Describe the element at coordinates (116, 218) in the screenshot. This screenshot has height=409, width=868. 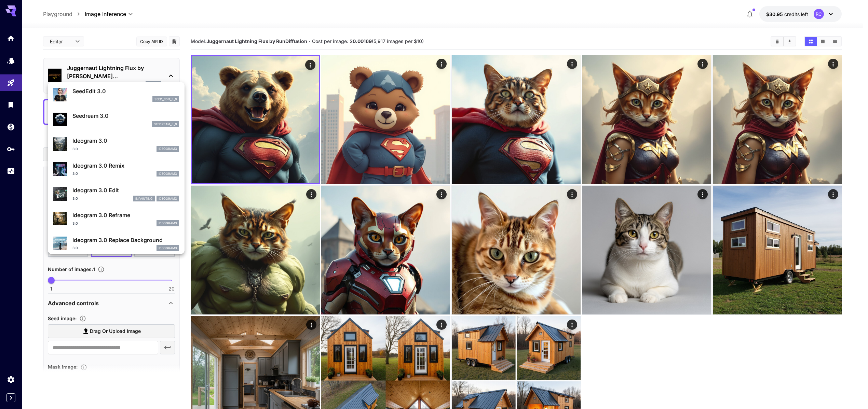
I see `div: Ideogram 3.0 Reframe3.0ideogram3` at that location.